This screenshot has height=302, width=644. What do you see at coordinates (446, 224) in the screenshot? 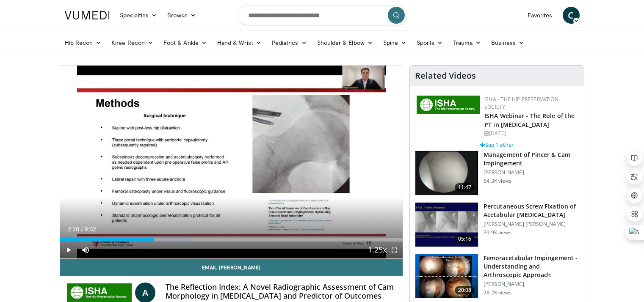
I see `img: 134112_0000_1.png.150x105_q85_crop-smart_upscale.jpg` at bounding box center [446, 224].